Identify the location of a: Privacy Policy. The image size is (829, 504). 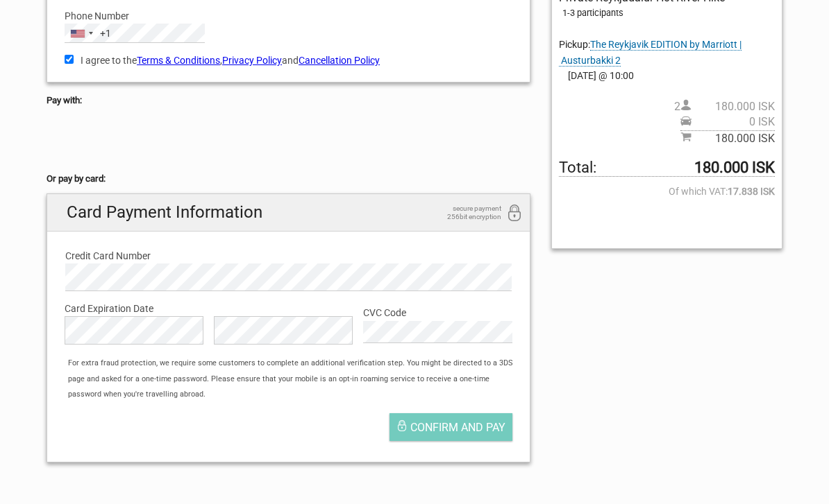
(252, 61).